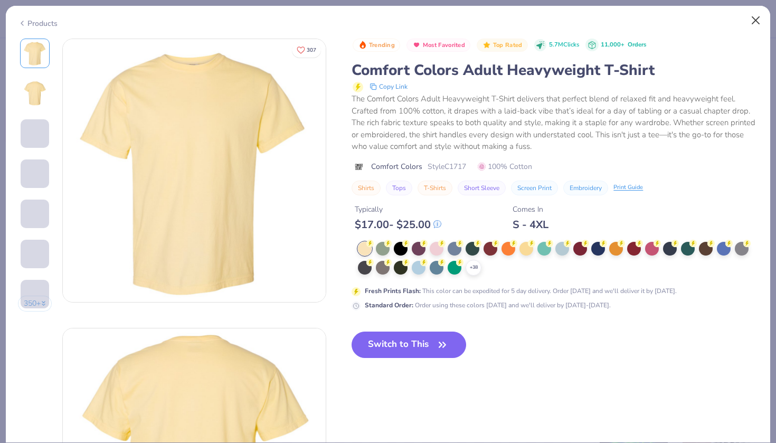 This screenshot has width=776, height=443. What do you see at coordinates (393, 291) in the screenshot?
I see `strong: Fresh Prints Flash :` at bounding box center [393, 291].